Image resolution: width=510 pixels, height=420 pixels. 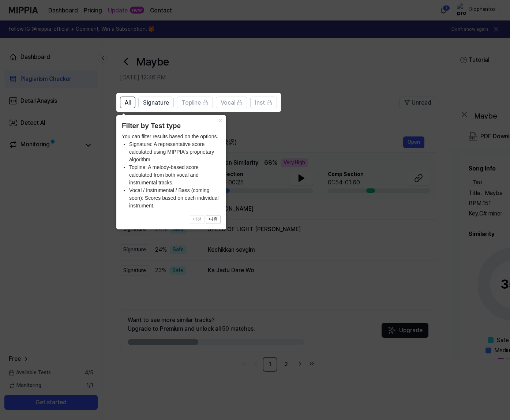 I want to click on span: Inst, so click(x=260, y=103).